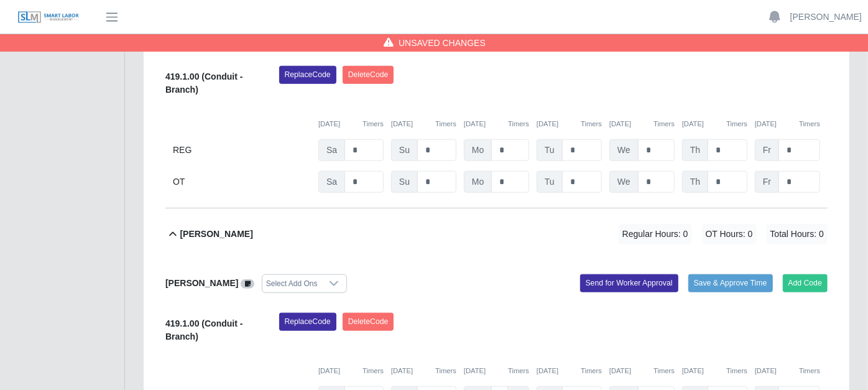 This screenshot has width=868, height=390. What do you see at coordinates (248, 283) in the screenshot?
I see `a: View/Edit Notes` at bounding box center [248, 283].